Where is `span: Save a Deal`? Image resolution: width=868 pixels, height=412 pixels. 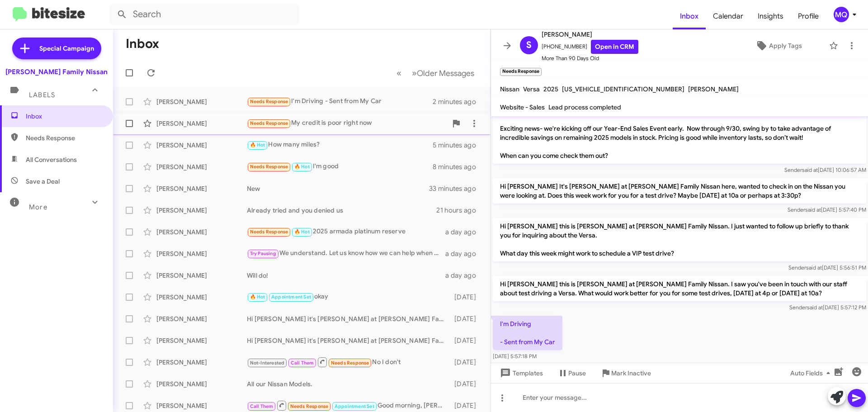
span: Save a Deal is located at coordinates (42, 181).